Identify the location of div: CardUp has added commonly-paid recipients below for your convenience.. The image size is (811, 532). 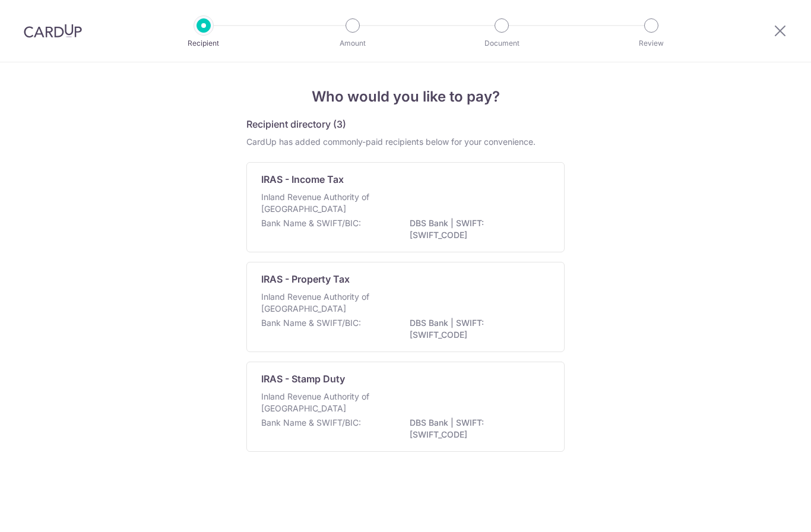
(406, 142).